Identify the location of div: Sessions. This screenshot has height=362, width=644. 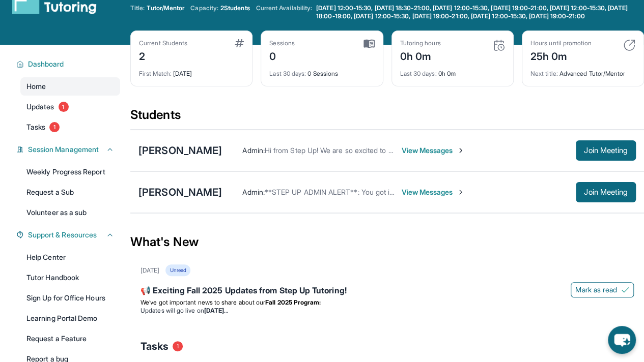
(282, 43).